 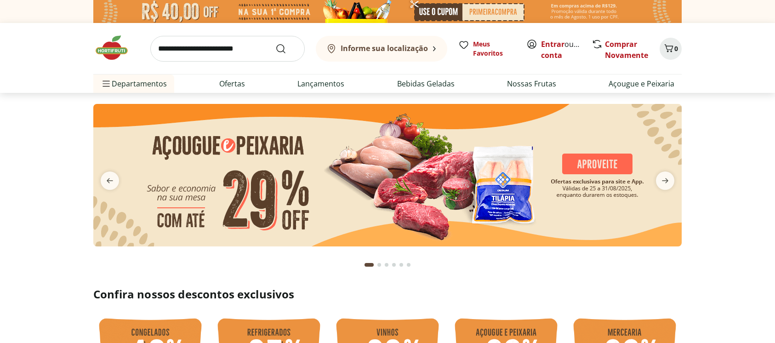 What do you see at coordinates (394, 265) in the screenshot?
I see `button: Go to page 4 from fs-carousel` at bounding box center [394, 265].